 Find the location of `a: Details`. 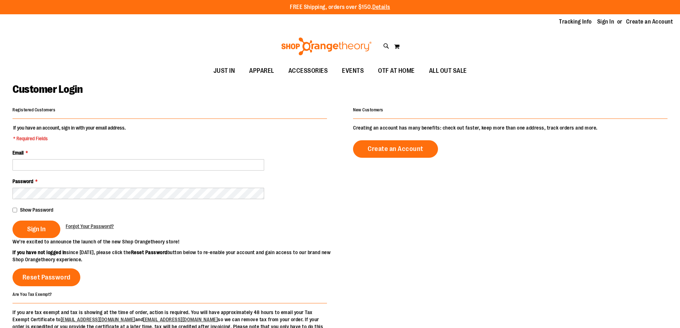

a: Details is located at coordinates (381, 7).